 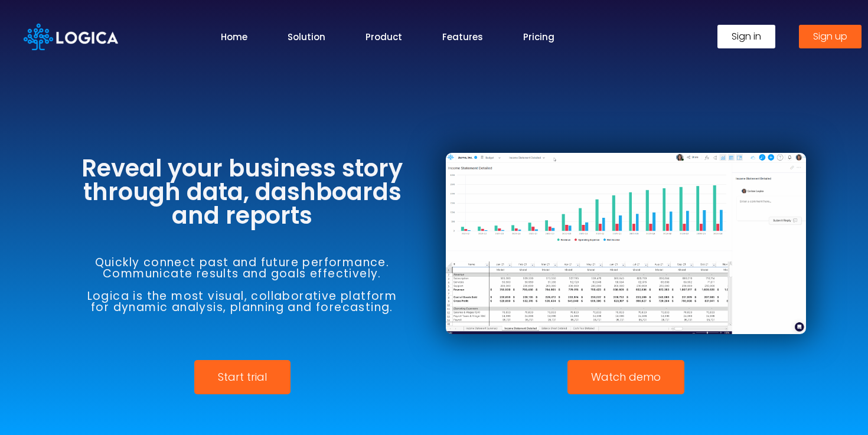 What do you see at coordinates (242, 285) in the screenshot?
I see `h6: Quickly connect past and future performance. Communicate results and goals effectively. Logica is...` at bounding box center [242, 285].